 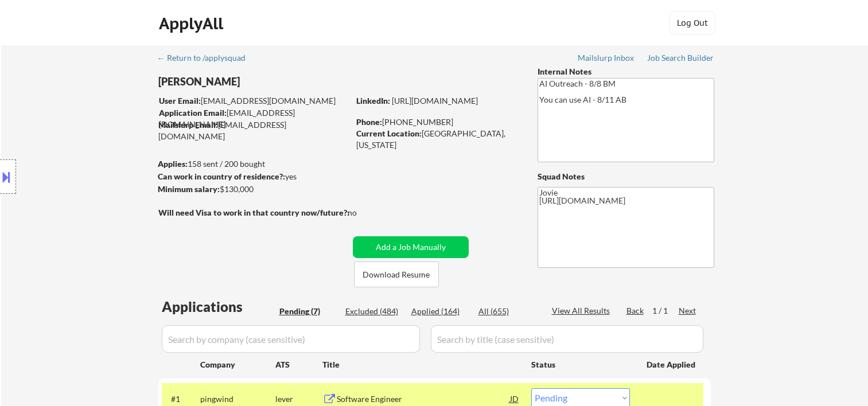 I want to click on div: Next, so click(x=688, y=310).